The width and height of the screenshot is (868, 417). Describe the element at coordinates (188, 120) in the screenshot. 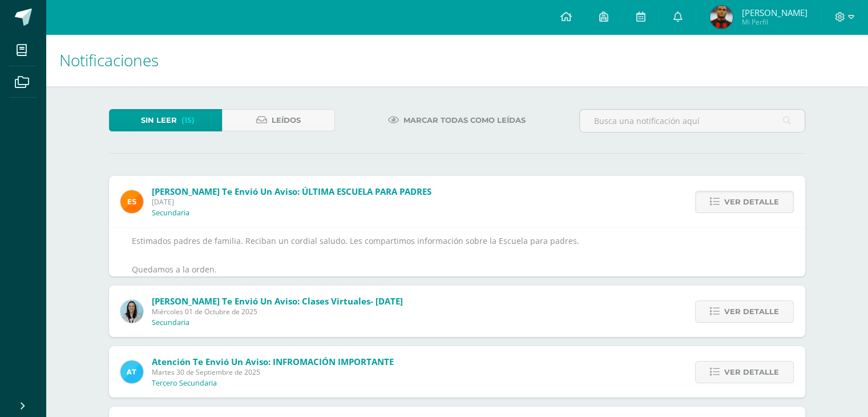

I see `span: (15)` at that location.